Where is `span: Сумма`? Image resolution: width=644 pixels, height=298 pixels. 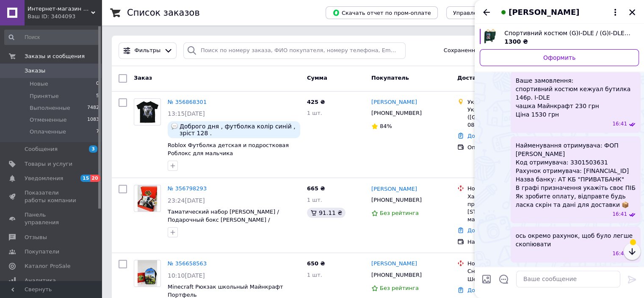
span: Сумма is located at coordinates (317, 78).